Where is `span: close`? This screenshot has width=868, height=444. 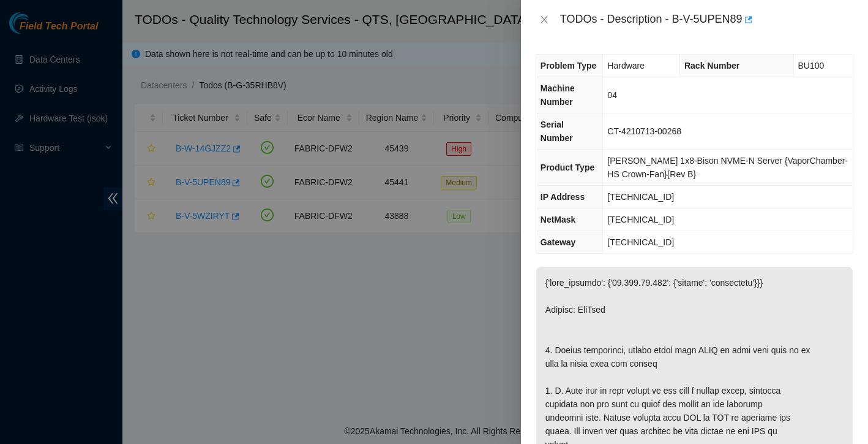
span: close is located at coordinates (544, 20).